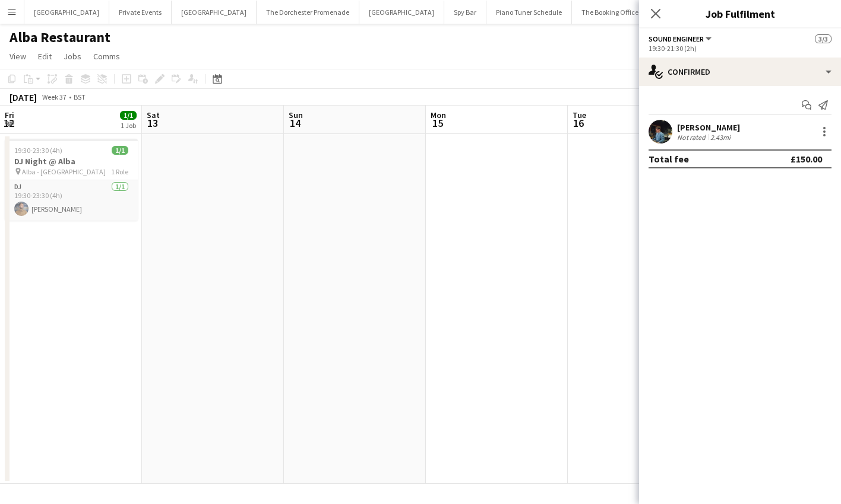 The width and height of the screenshot is (841, 504). I want to click on span: Comms, so click(106, 56).